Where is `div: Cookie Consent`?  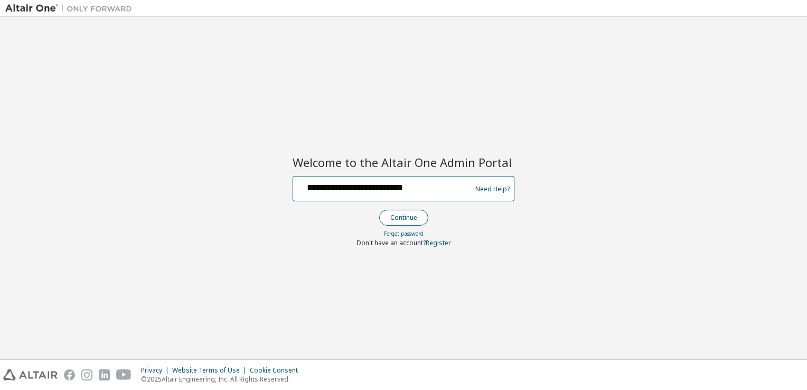 div: Cookie Consent is located at coordinates (277, 370).